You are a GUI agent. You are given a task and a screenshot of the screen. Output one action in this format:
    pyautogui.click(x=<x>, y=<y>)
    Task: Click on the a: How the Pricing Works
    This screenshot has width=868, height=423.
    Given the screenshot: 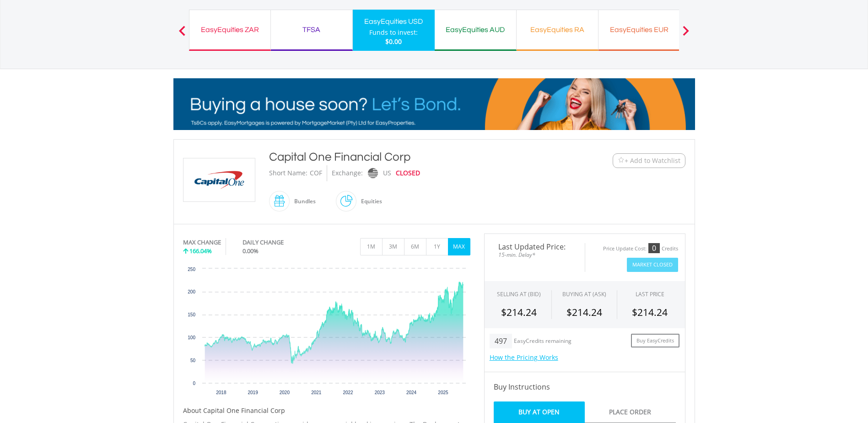 What is the action you would take?
    pyautogui.click(x=524, y=358)
    